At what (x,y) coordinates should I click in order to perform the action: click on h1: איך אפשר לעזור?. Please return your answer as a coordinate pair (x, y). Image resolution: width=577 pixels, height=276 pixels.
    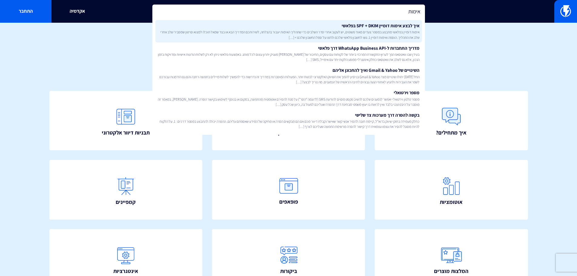
    Looking at the image, I should click on (289, 38).